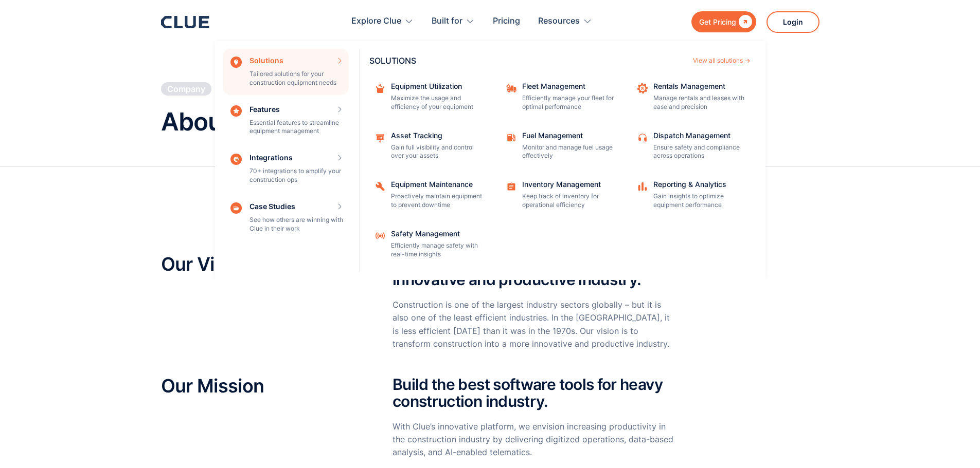 This screenshot has height=468, width=980. Describe the element at coordinates (429, 97) in the screenshot. I see `a: Equipment UtilizationMaximize the usage and efficiency of your equipment` at that location.